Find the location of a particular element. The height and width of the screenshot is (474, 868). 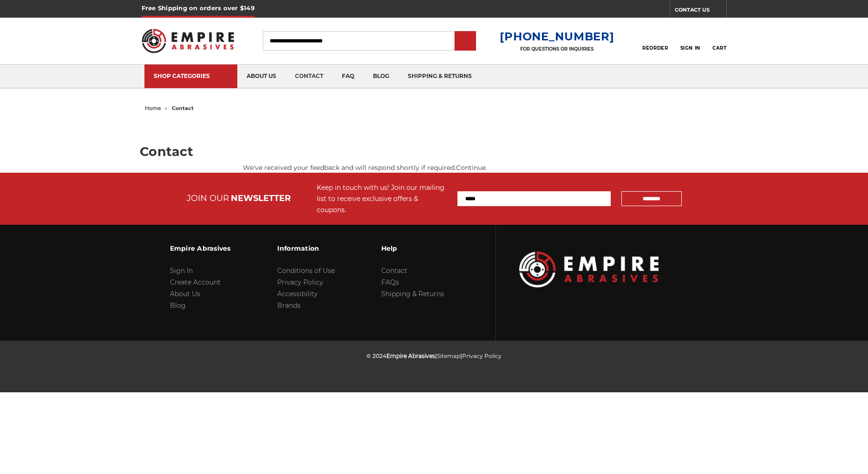

span: Sign In is located at coordinates (690, 48).